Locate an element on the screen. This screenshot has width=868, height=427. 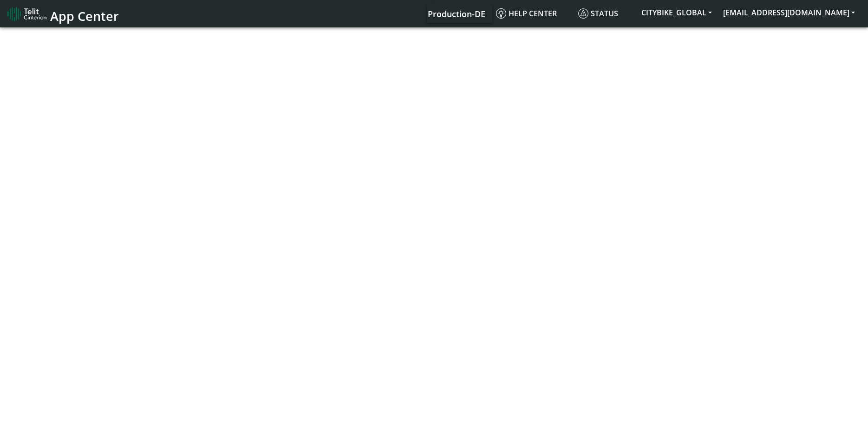
a: Status is located at coordinates (605, 13).